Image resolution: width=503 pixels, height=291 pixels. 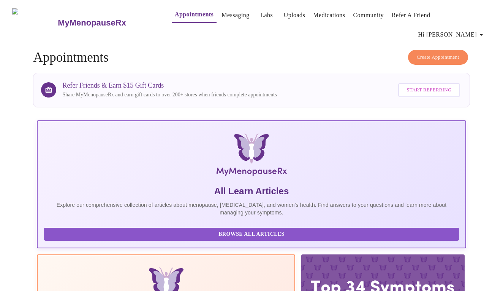 I want to click on p: Share MyMenopauseRx and earn gift cards to over 200+ stores when friends complete appointments, so click(x=170, y=95).